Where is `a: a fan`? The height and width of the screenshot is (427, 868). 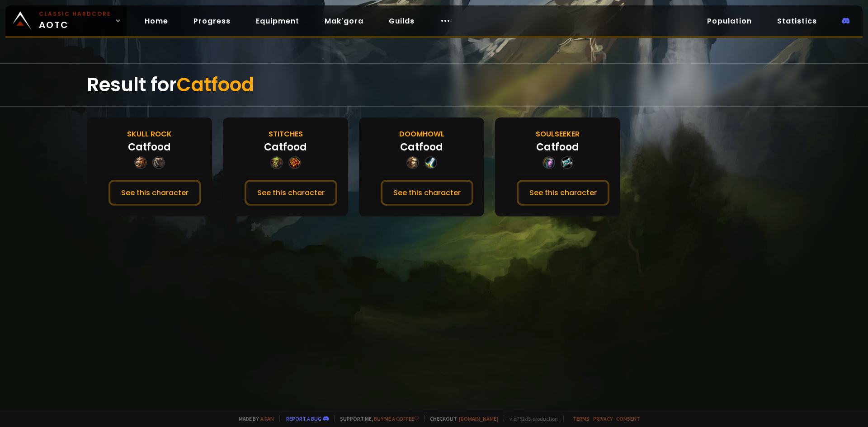 a: a fan is located at coordinates (267, 418).